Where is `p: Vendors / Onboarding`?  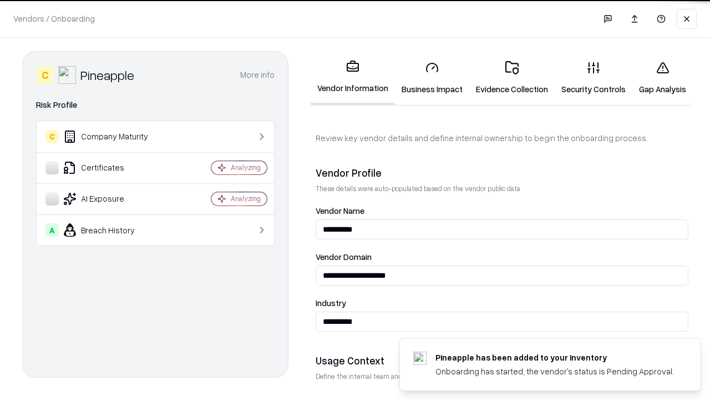 p: Vendors / Onboarding is located at coordinates (54, 18).